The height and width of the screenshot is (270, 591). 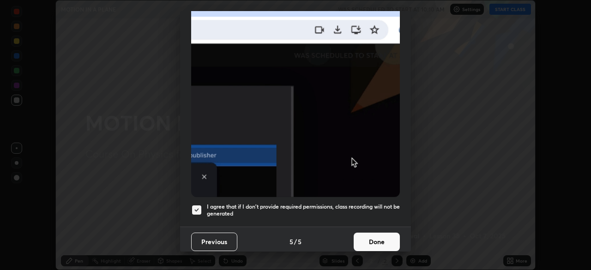 I want to click on button: Done, so click(x=377, y=242).